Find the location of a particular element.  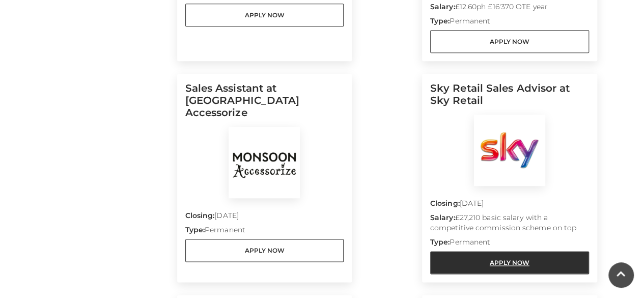

img: Sky Retail is located at coordinates (509, 150).